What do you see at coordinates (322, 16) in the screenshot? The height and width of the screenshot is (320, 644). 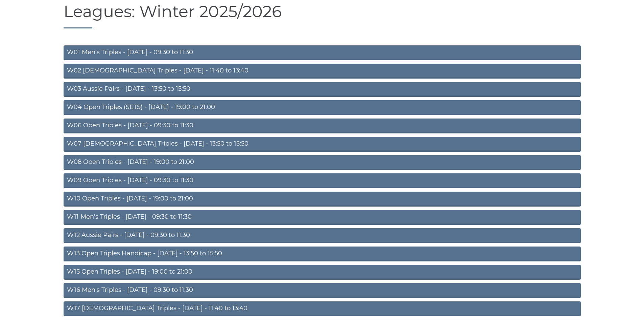 I see `h1: Leagues: Winter 2025/2026` at bounding box center [322, 16].